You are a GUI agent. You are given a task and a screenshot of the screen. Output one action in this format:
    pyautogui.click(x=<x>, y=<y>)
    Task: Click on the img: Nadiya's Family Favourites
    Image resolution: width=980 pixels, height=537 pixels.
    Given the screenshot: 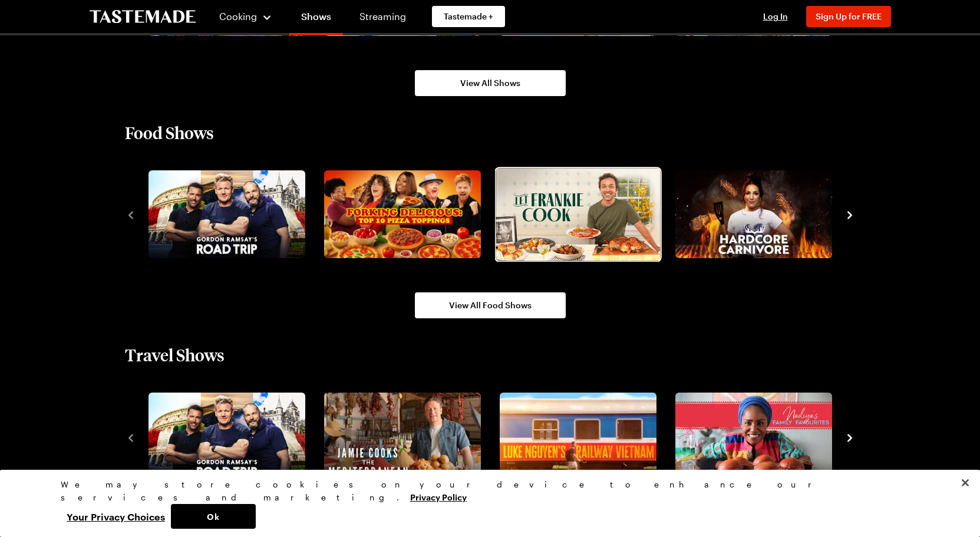 What is the action you would take?
    pyautogui.click(x=754, y=437)
    